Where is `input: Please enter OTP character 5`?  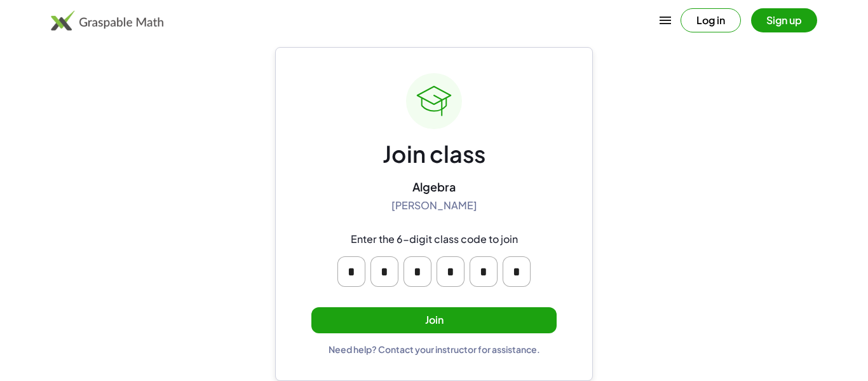
input: Please enter OTP character 5 is located at coordinates (484, 271).